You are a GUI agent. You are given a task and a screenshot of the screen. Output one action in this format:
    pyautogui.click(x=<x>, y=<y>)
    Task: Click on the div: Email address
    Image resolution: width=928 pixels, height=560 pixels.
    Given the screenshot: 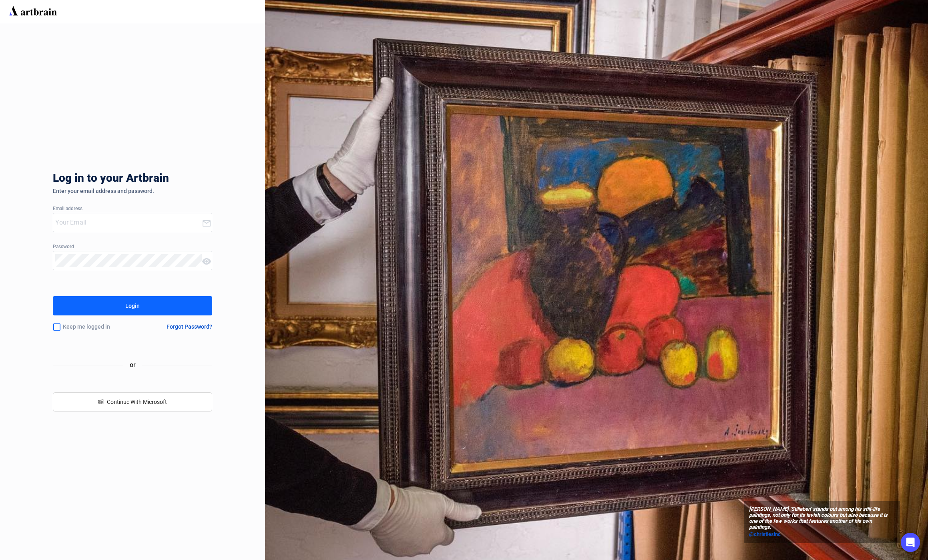 What is the action you would take?
    pyautogui.click(x=132, y=209)
    